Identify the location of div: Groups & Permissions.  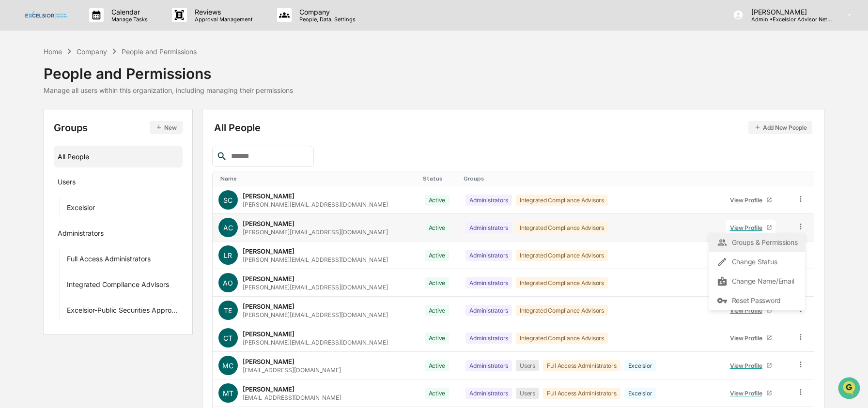
(757, 243).